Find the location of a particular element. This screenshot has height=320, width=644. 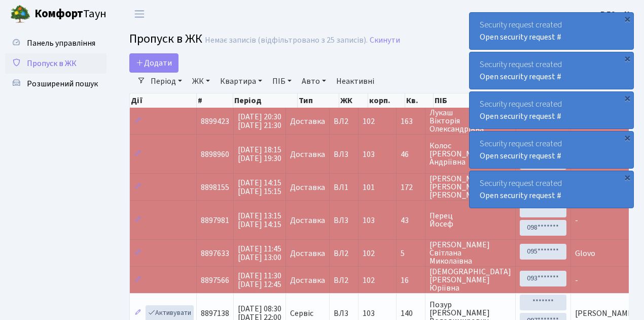

a: Авто is located at coordinates (314, 81).